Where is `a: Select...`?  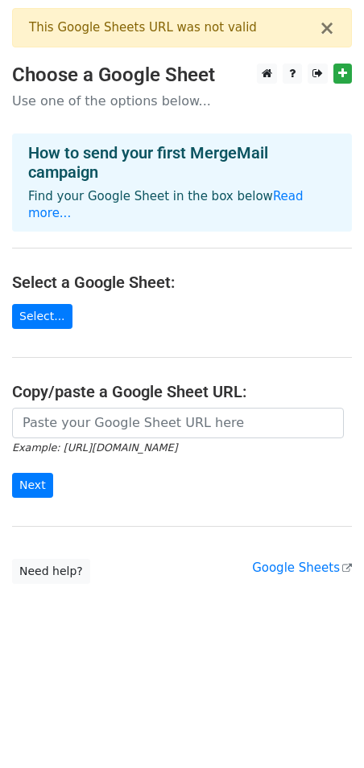 a: Select... is located at coordinates (42, 316).